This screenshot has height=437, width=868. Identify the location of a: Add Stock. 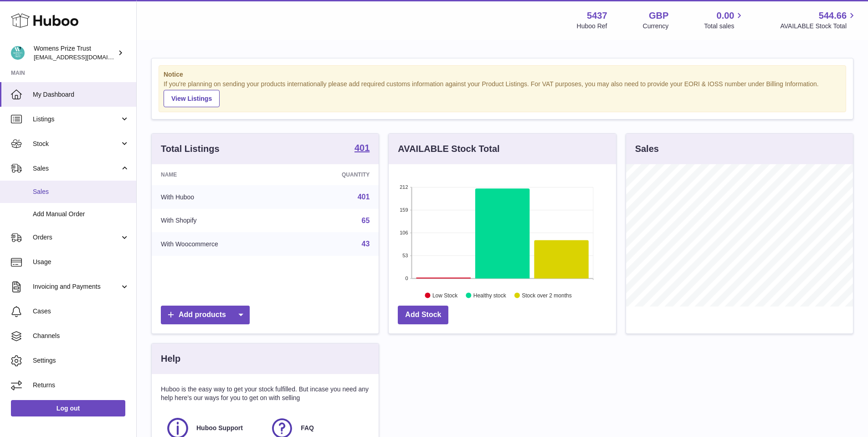
(423, 315).